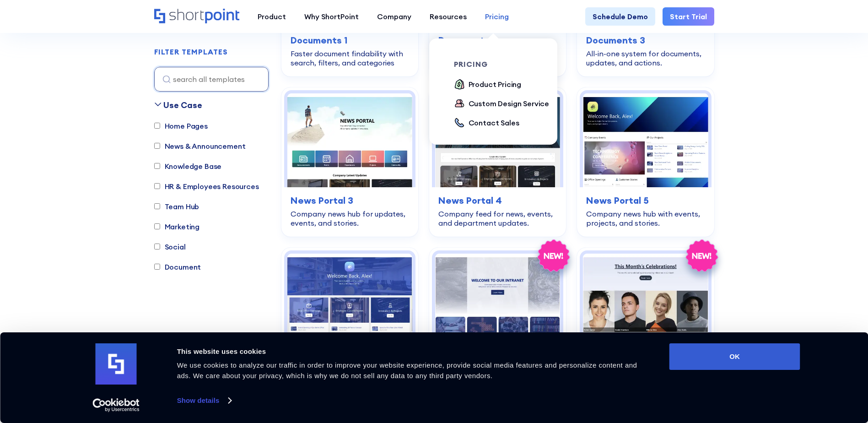  What do you see at coordinates (497, 17) in the screenshot?
I see `a: Pricing` at bounding box center [497, 17].